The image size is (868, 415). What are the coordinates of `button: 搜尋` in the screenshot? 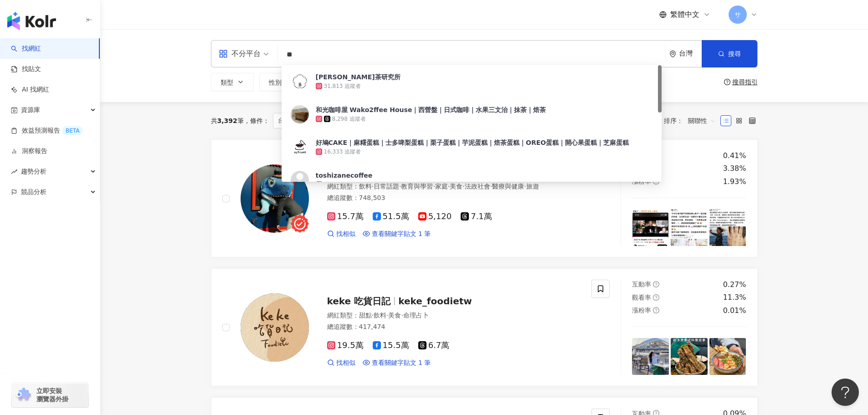 It's located at (730, 54).